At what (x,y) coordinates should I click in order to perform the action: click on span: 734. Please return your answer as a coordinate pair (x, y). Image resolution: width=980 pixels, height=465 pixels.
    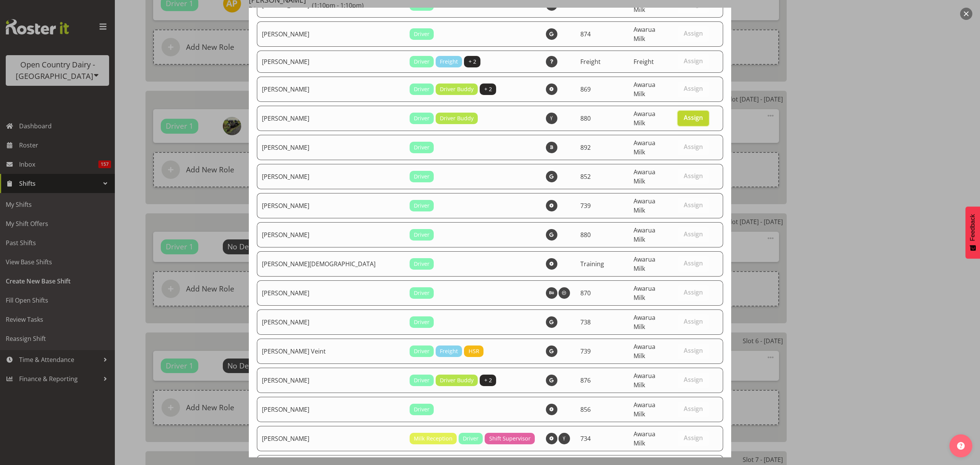
    Looking at the image, I should click on (586, 439).